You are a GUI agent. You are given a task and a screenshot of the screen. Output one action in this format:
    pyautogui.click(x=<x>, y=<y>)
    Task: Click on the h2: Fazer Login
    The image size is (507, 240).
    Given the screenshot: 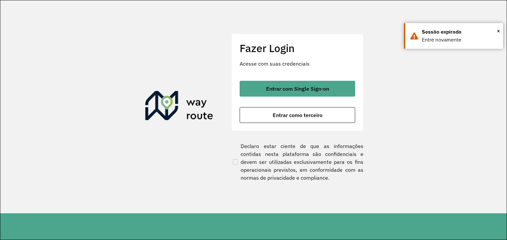 What is the action you would take?
    pyautogui.click(x=297, y=48)
    